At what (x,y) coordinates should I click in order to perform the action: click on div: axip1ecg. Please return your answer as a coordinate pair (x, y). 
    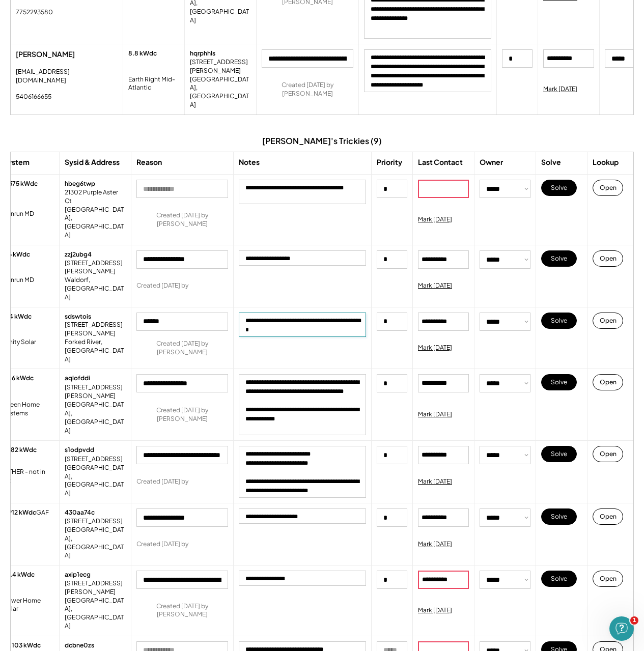
    Looking at the image, I should click on (77, 575).